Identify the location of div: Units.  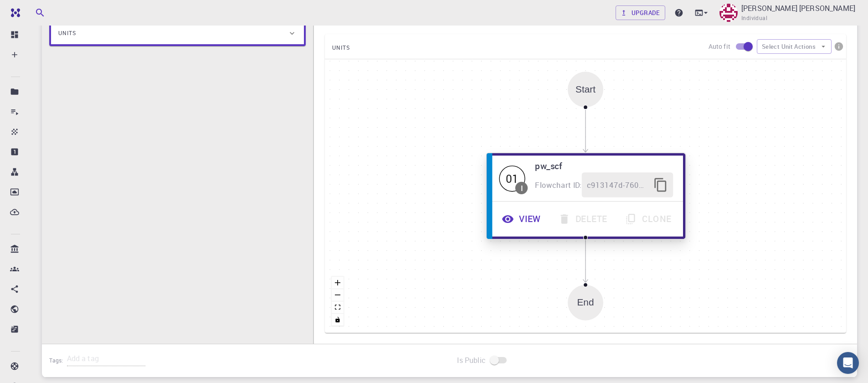
(178, 33).